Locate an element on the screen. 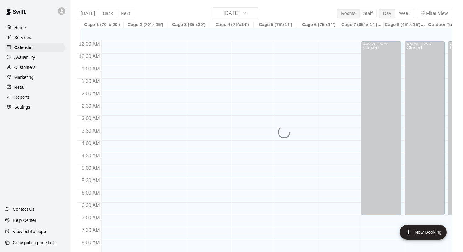 The image size is (463, 252). div: Cage 5 (75'x14') is located at coordinates (276, 25).